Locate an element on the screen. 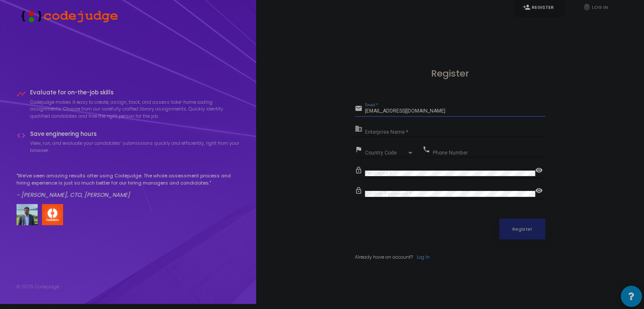  input: Phone Number is located at coordinates (489, 153).